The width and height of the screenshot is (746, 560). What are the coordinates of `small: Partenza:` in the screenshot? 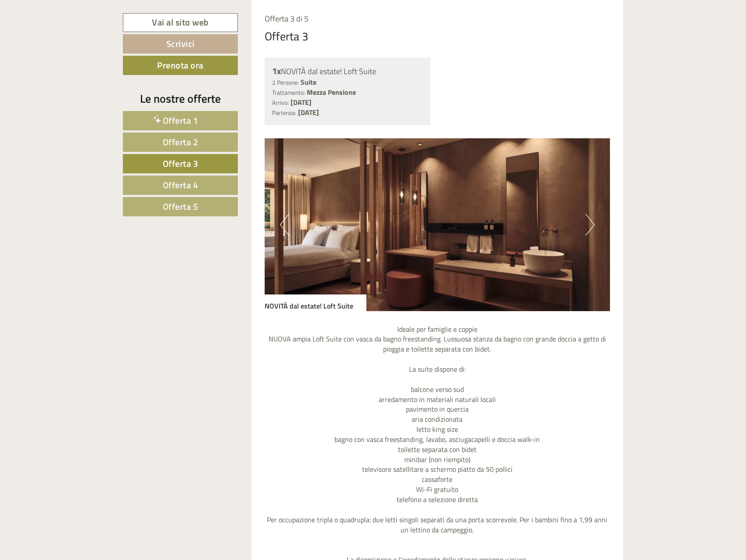 It's located at (284, 113).